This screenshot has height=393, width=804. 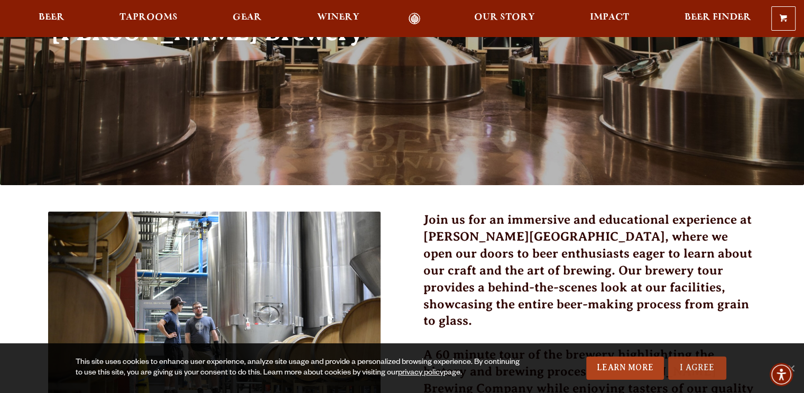 I want to click on a: Beer, so click(x=51, y=18).